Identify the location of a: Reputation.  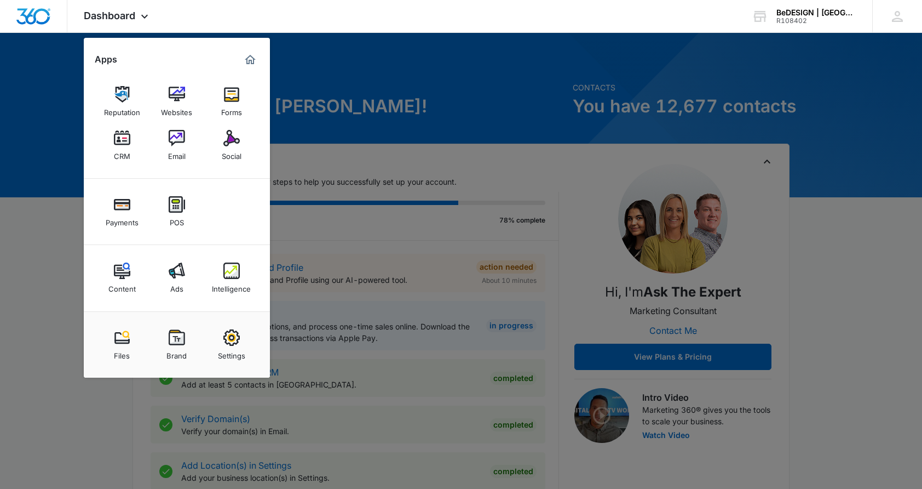
(122, 101).